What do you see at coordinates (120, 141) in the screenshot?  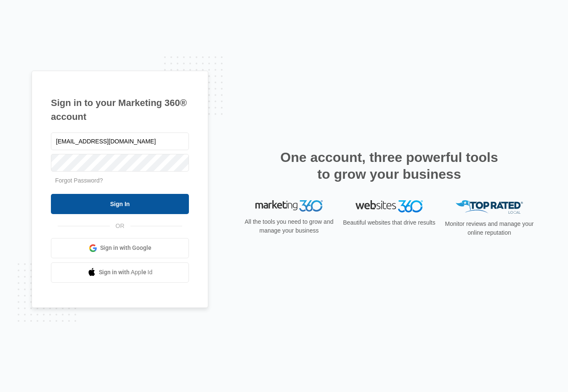 I see `input: Email` at bounding box center [120, 141].